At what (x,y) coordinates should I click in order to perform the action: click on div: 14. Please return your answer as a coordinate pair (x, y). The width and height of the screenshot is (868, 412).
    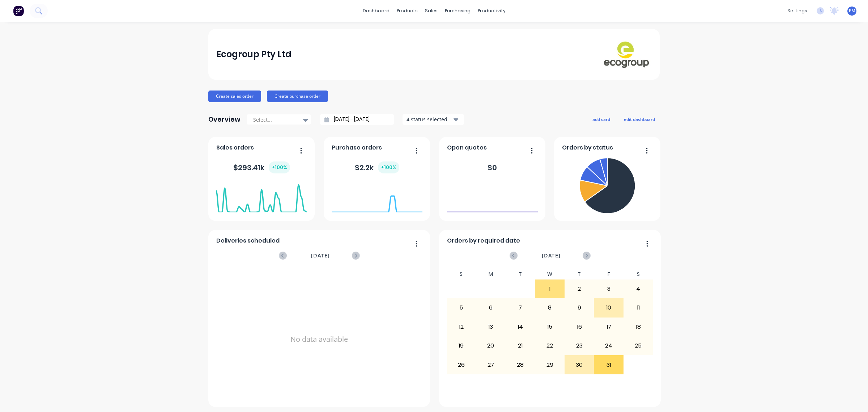
    Looking at the image, I should click on (521, 327).